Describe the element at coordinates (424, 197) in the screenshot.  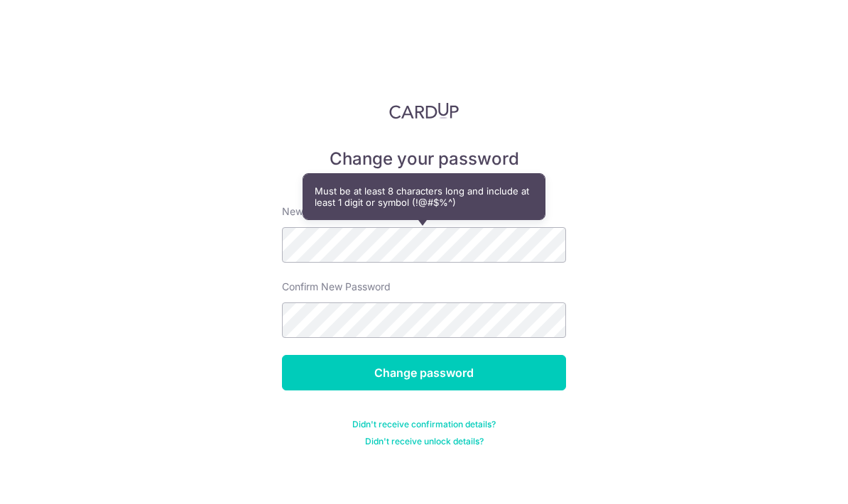
I see `div: Must be at least 8 characters long and include at least 1 digit or symbol (!@#$%^)` at that location.